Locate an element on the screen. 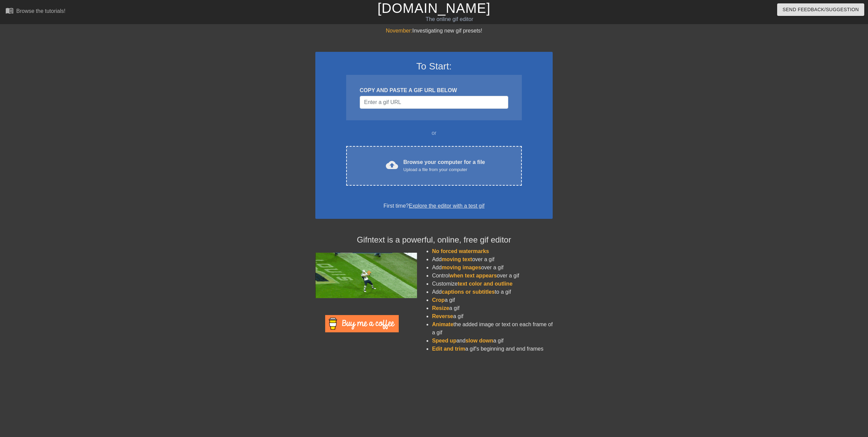  span: Resize is located at coordinates (440, 308).